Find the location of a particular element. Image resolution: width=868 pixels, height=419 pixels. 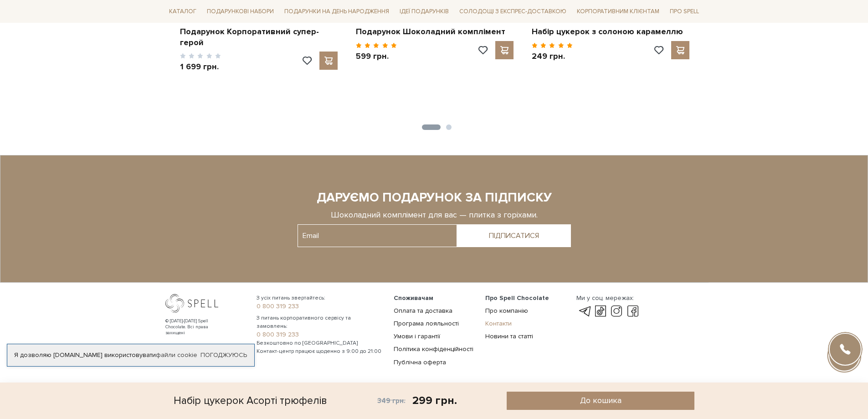

span: Каталог is located at coordinates (182, 12).